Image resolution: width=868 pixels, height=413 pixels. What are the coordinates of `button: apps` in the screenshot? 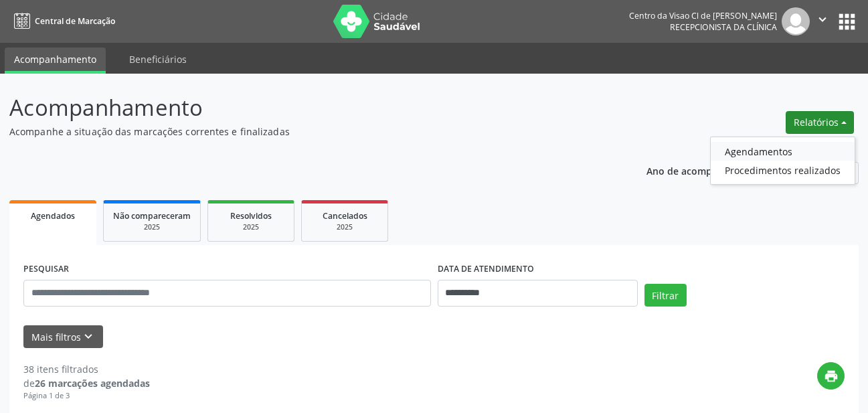 It's located at (846, 22).